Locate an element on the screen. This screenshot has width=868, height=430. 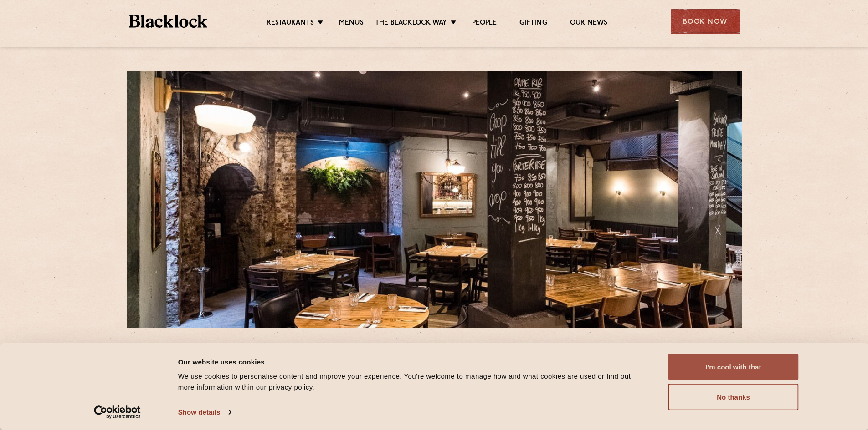
a: Our News is located at coordinates (589, 24).